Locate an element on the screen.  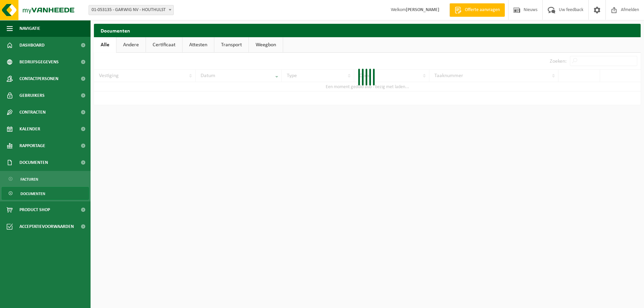
a: Facturen is located at coordinates (45, 179).